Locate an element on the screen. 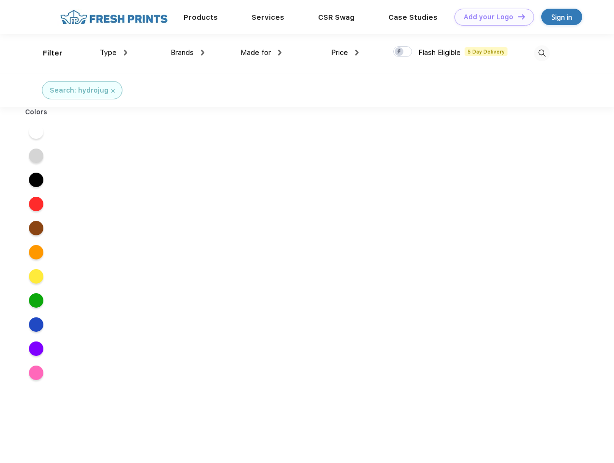 Image resolution: width=614 pixels, height=463 pixels. div: Filter is located at coordinates (53, 53).